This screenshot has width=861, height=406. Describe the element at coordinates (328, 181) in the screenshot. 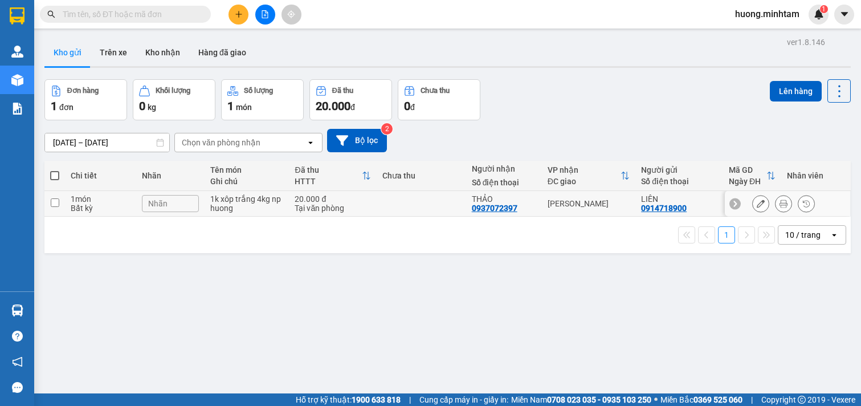

I see `div: HTTT` at that location.